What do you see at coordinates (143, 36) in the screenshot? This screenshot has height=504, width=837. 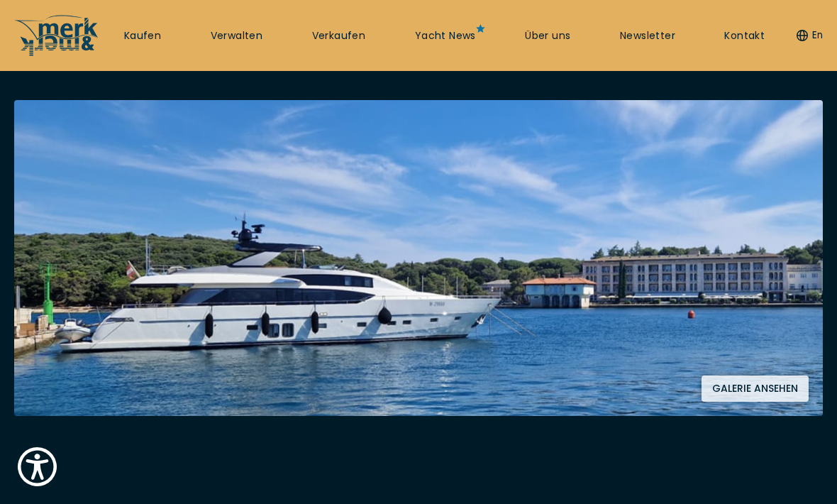 I see `a: Kaufen` at bounding box center [143, 36].